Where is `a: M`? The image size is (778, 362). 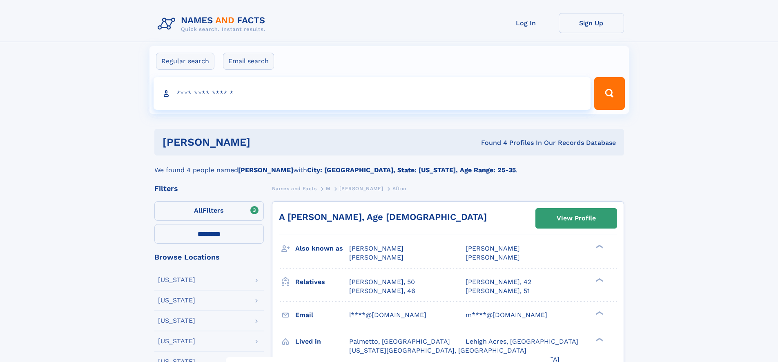
a: M is located at coordinates (328, 188).